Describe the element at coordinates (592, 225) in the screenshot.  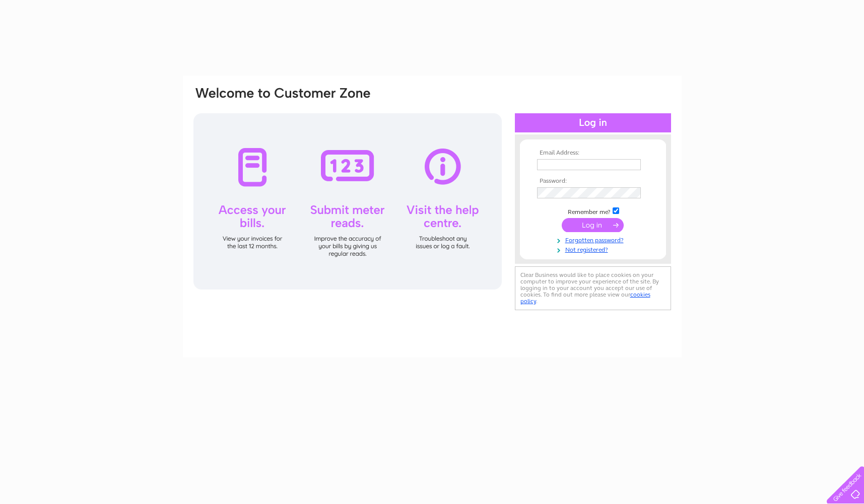
I see `input: Submit` at that location.